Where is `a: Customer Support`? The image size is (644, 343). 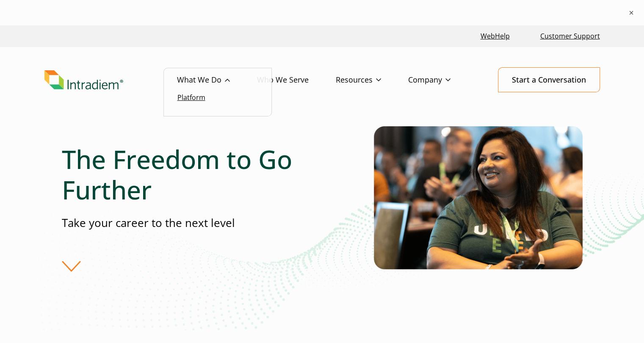
a: Customer Support is located at coordinates (570, 36).